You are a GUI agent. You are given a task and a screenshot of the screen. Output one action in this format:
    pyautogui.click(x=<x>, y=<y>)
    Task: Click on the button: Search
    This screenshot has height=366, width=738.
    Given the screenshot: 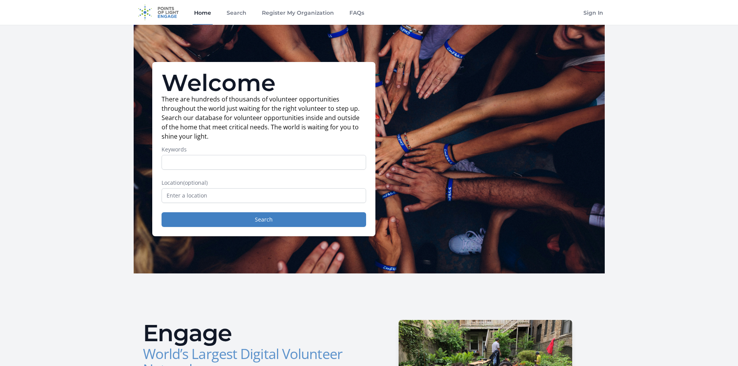 What is the action you would take?
    pyautogui.click(x=264, y=220)
    